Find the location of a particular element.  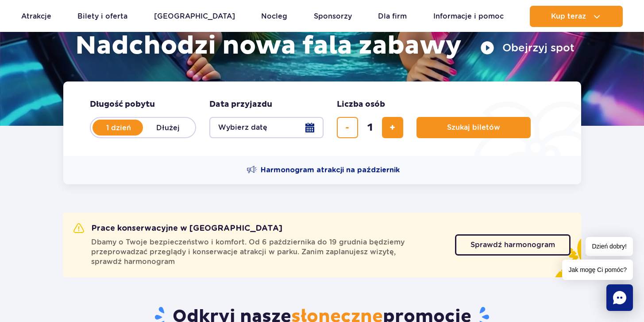

span: Liczba osób is located at coordinates (361, 105).